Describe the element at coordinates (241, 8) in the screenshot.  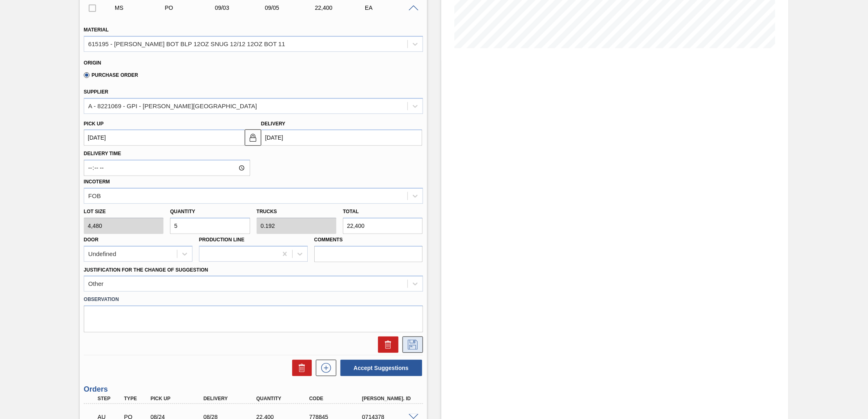
I see `div: 09/03/2025` at that location.